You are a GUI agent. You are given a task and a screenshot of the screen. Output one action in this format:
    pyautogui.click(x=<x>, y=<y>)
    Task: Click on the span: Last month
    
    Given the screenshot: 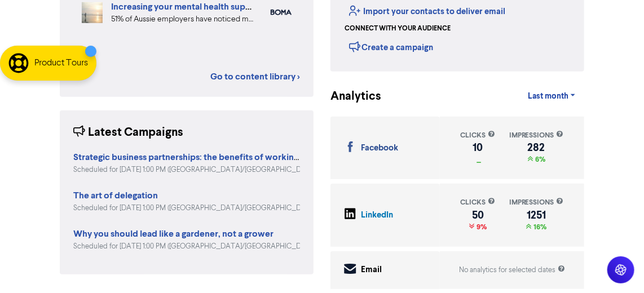 What is the action you would take?
    pyautogui.click(x=548, y=96)
    